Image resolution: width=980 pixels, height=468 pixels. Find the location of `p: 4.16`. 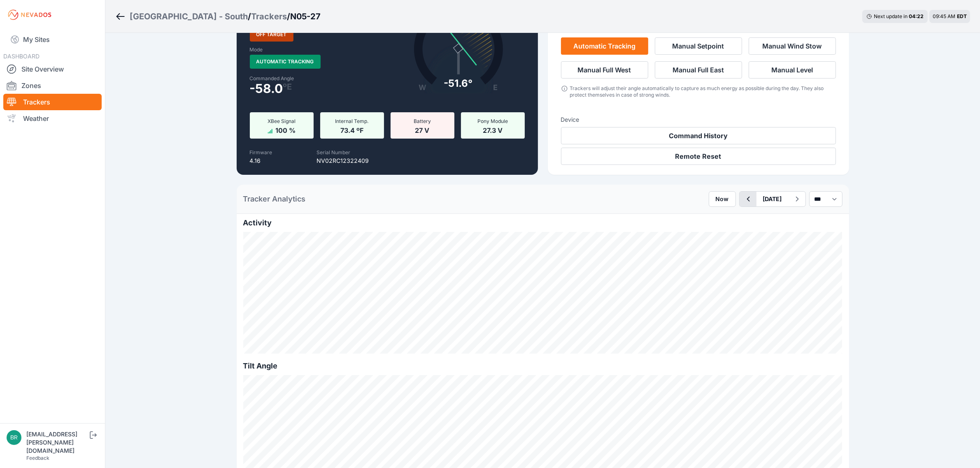

p: 4.16 is located at coordinates (261, 161).